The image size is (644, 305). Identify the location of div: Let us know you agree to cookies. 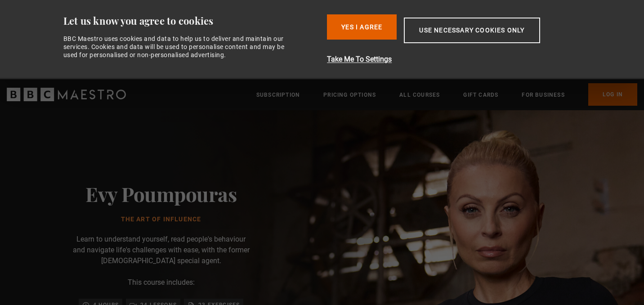
(192, 20).